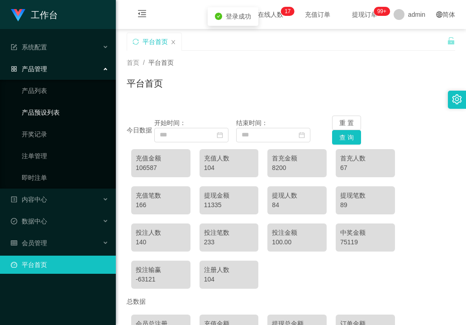 The image size is (466, 325). What do you see at coordinates (161, 158) in the screenshot?
I see `div: 充值金额` at bounding box center [161, 158].